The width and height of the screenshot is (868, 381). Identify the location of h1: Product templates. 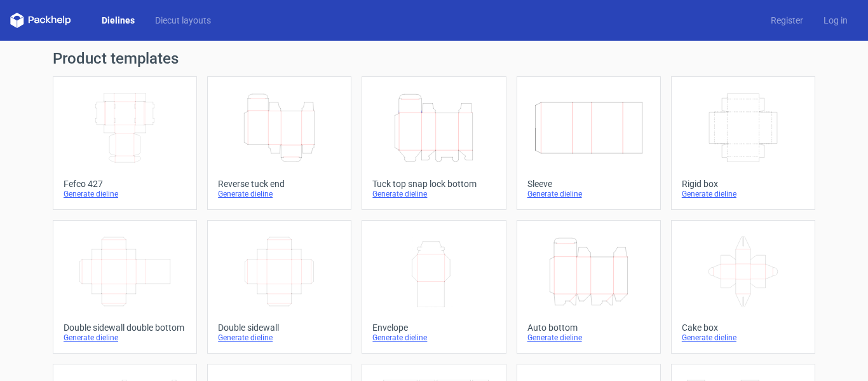
(434, 59).